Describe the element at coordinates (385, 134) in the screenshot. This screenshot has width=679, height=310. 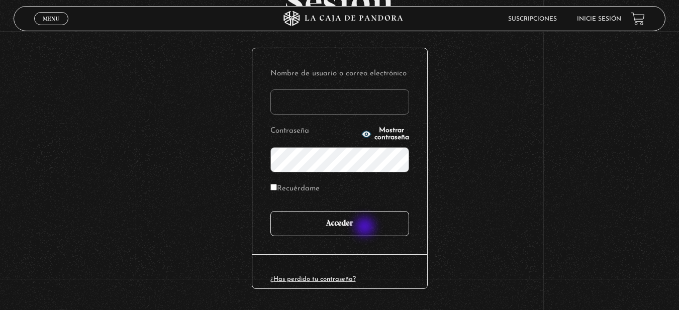
I see `button: Mostrar contraseña` at that location.